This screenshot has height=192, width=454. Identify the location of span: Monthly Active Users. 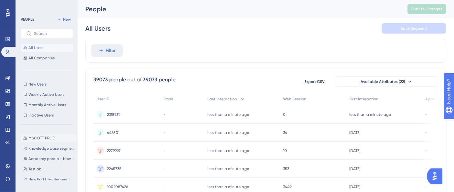
(47, 105).